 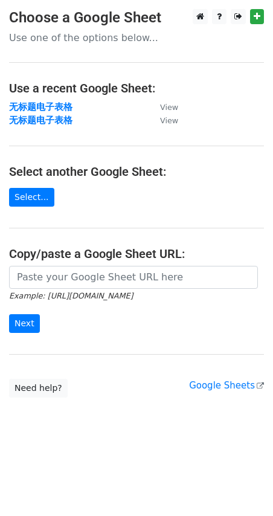 I want to click on input: Paste your Google Sheet URL here, so click(x=134, y=277).